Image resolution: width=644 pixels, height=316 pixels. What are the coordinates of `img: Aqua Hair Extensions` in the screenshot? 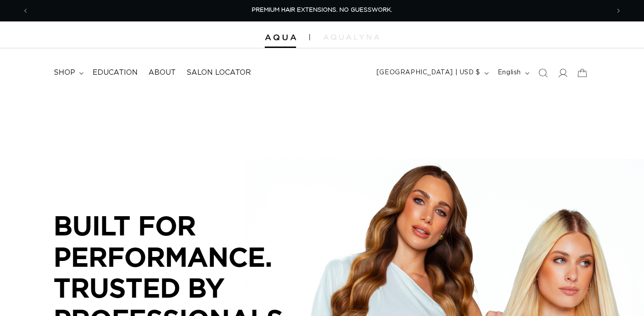 It's located at (280, 38).